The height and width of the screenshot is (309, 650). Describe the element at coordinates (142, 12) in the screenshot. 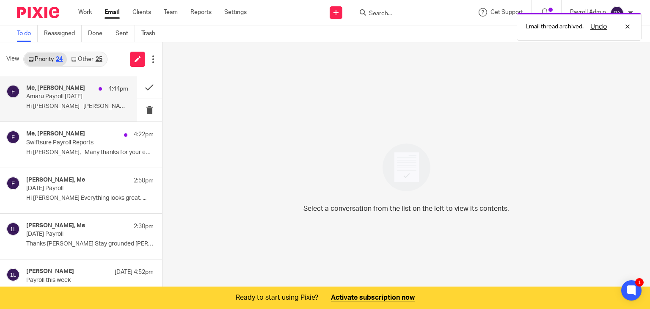

I see `a: Clients` at that location.